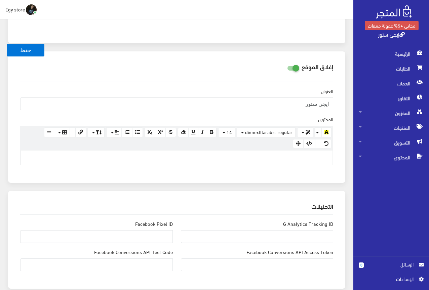 This screenshot has height=290, width=429. I want to click on span: التقارير, so click(391, 98).